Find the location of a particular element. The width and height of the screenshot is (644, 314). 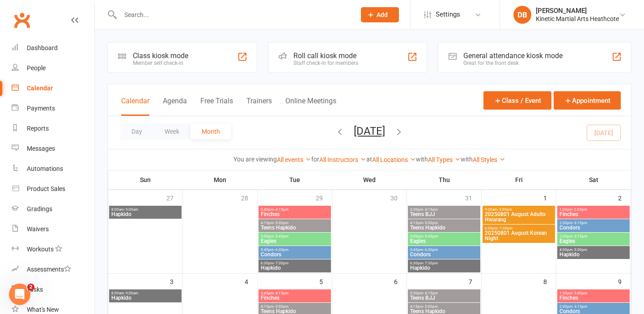

a: All Instructors is located at coordinates (342, 160).